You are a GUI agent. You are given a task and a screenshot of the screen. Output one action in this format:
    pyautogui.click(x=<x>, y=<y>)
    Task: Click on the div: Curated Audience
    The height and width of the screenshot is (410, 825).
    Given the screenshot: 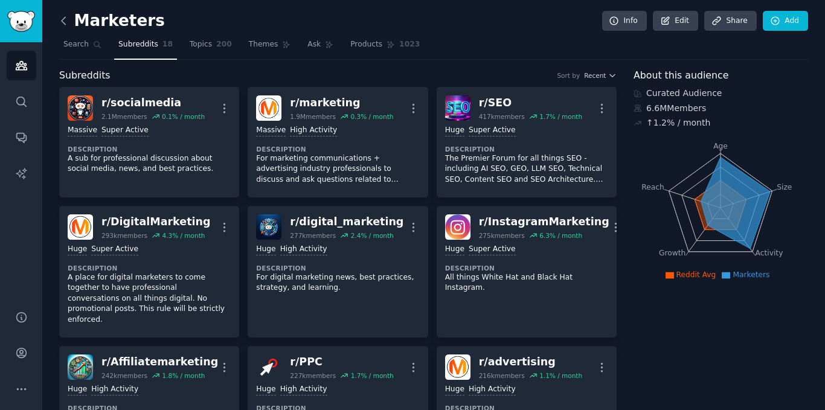 What is the action you would take?
    pyautogui.click(x=720, y=93)
    